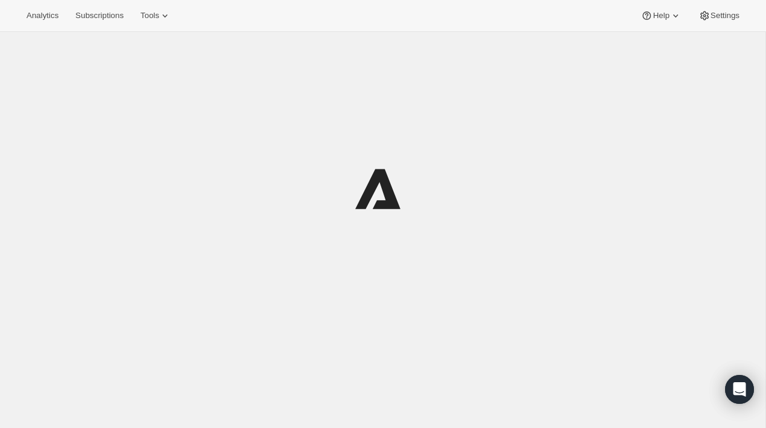 The width and height of the screenshot is (766, 428). Describe the element at coordinates (661, 16) in the screenshot. I see `span: Help` at that location.